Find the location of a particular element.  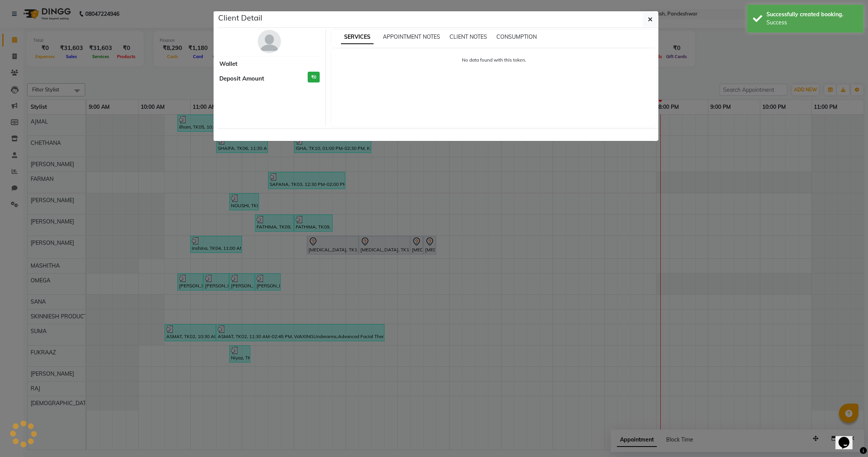

span: SERVICES is located at coordinates (357, 37).